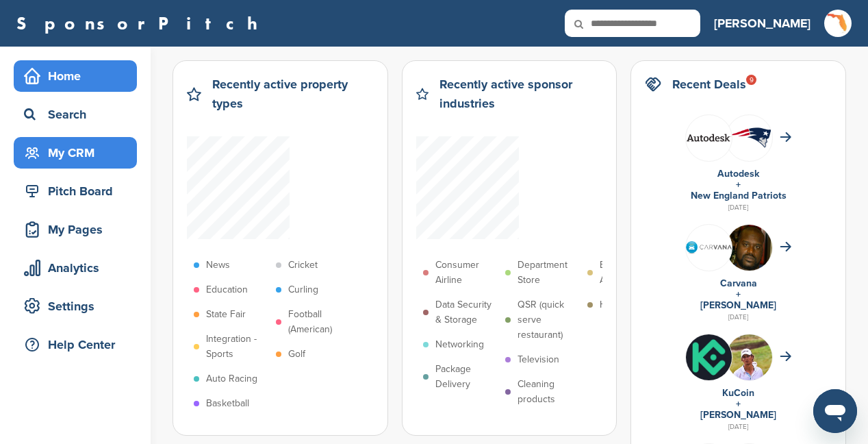 Image resolution: width=868 pixels, height=444 pixels. What do you see at coordinates (293, 94) in the screenshot?
I see `h2: Recently active property types` at bounding box center [293, 94].